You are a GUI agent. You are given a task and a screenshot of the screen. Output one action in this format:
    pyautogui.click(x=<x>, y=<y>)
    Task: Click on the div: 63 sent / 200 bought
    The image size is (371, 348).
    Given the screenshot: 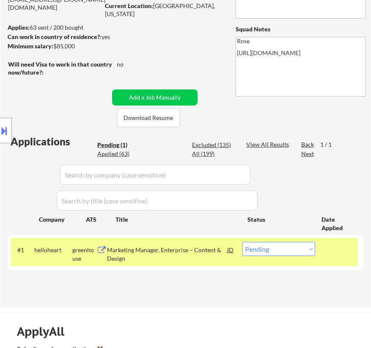 What is the action you would take?
    pyautogui.click(x=78, y=28)
    